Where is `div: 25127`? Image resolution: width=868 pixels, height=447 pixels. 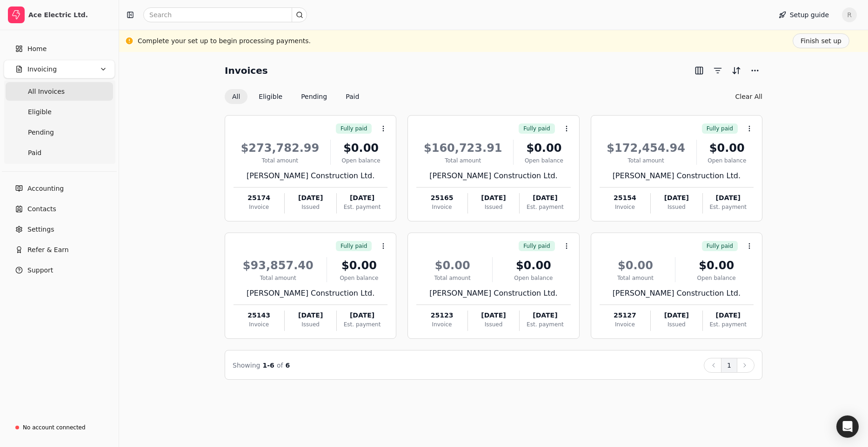
div: 25127 is located at coordinates (625, 315).